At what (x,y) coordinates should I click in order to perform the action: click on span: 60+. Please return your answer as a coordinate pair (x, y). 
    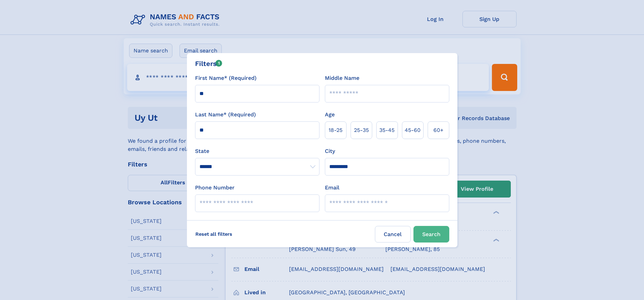
    Looking at the image, I should click on (439, 130).